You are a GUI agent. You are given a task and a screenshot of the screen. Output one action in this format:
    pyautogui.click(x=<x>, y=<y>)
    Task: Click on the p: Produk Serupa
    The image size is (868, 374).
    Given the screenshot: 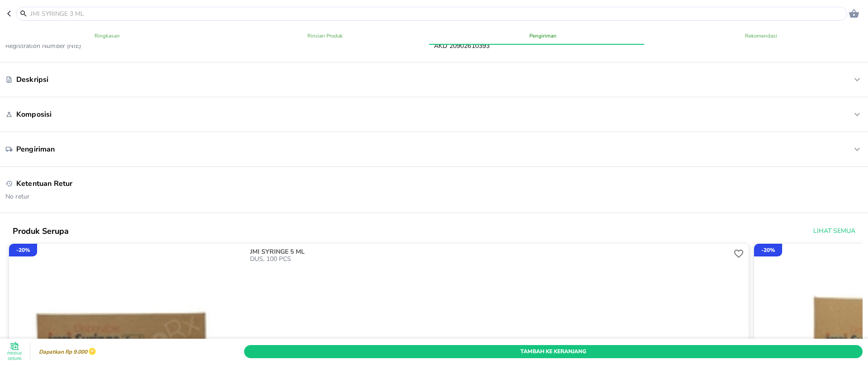 What is the action you would take?
    pyautogui.click(x=14, y=356)
    